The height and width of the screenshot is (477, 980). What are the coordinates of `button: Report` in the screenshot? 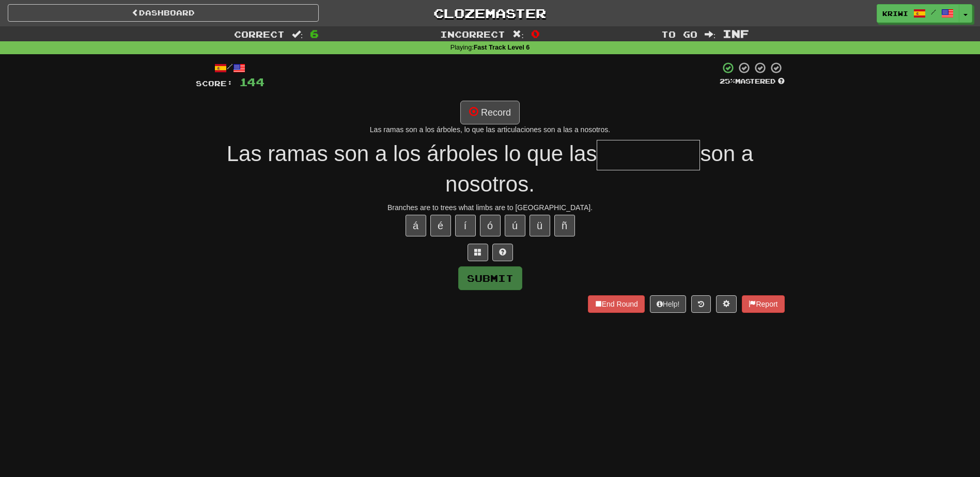 It's located at (763, 304).